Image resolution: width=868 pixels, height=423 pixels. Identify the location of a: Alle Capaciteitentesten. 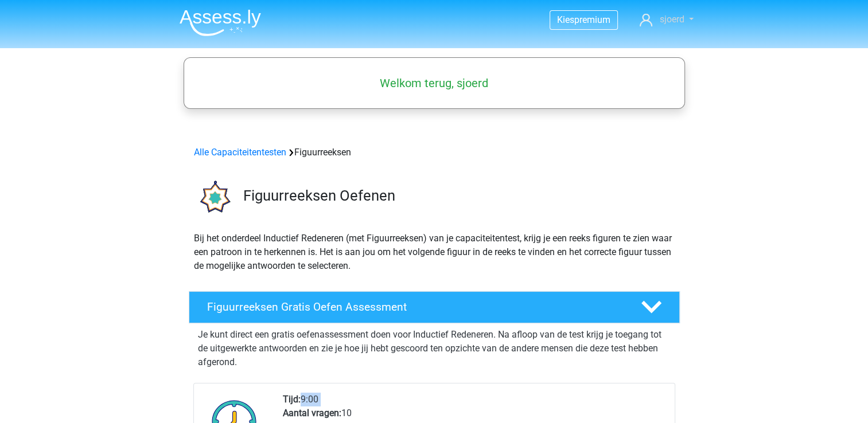
(240, 152).